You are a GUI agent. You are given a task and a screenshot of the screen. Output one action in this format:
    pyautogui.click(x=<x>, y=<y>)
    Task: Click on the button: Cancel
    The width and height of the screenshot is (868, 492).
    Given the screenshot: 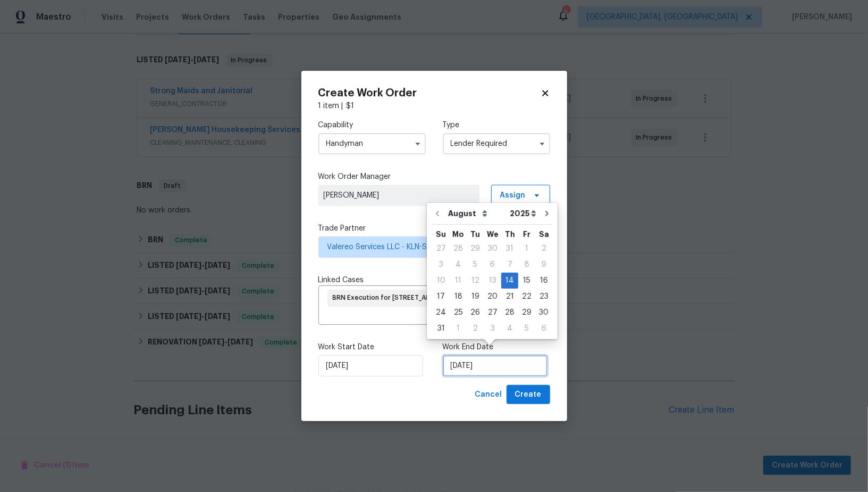 What is the action you would take?
    pyautogui.click(x=488, y=395)
    